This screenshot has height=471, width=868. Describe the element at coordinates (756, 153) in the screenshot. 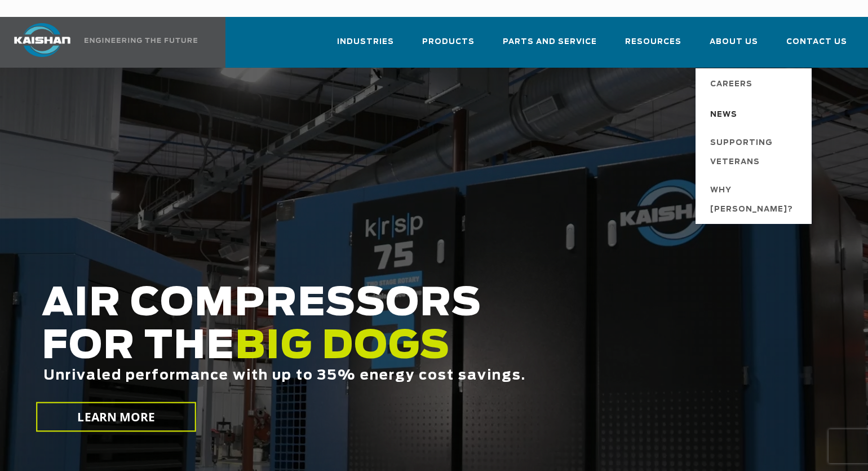

I see `a: Supporting Veterans` at that location.